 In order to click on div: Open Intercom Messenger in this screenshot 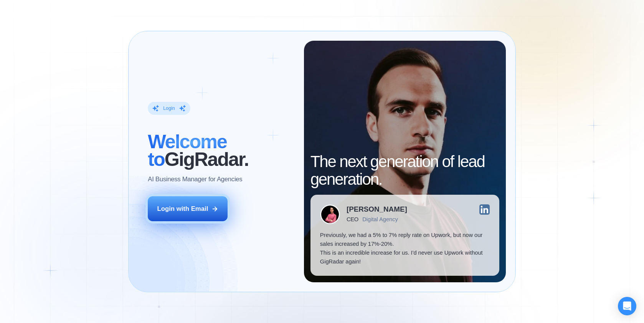, I will do `click(627, 306)`.